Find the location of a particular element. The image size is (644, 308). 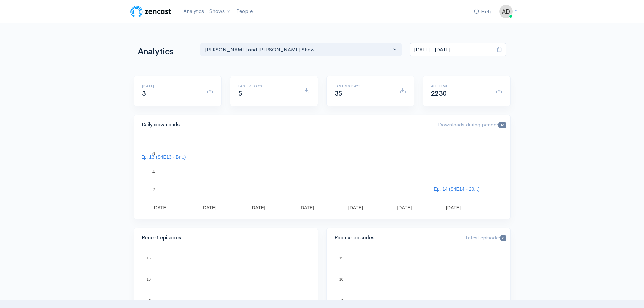

text: Ep. 13 (S4E13 - Br...) is located at coordinates (163, 157).